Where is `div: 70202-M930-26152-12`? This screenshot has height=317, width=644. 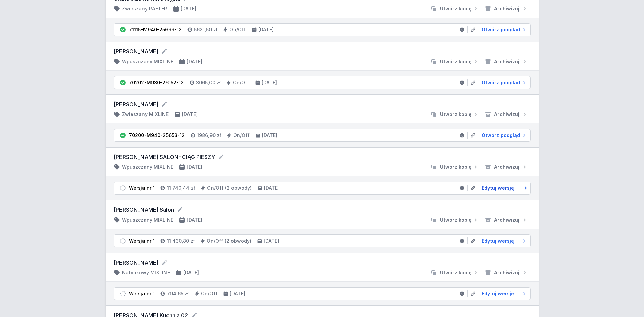 div: 70202-M930-26152-12 is located at coordinates (156, 82).